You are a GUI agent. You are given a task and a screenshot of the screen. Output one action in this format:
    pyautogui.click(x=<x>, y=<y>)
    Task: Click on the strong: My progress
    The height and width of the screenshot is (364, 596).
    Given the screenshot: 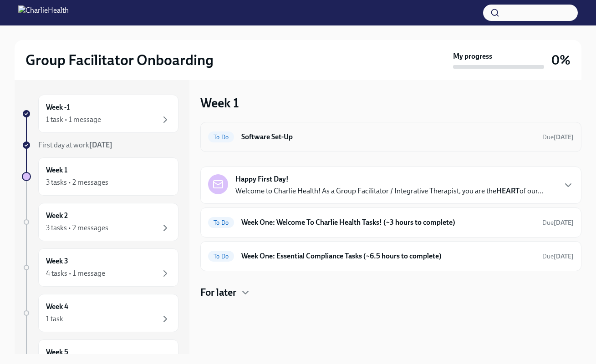 What is the action you would take?
    pyautogui.click(x=472, y=57)
    